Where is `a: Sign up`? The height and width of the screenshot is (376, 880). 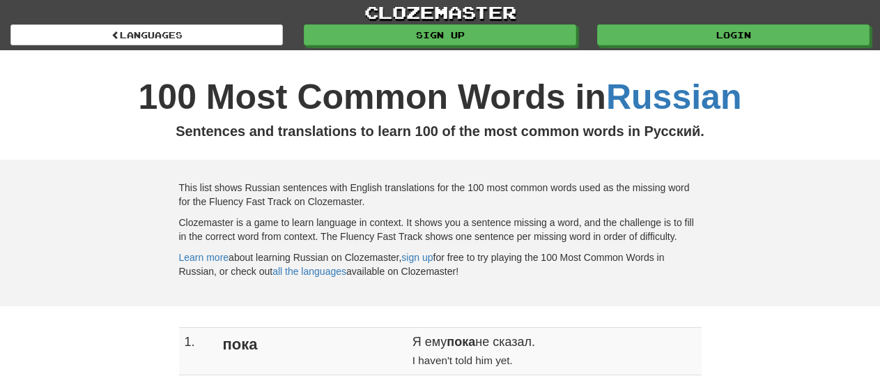 a: Sign up is located at coordinates (440, 35).